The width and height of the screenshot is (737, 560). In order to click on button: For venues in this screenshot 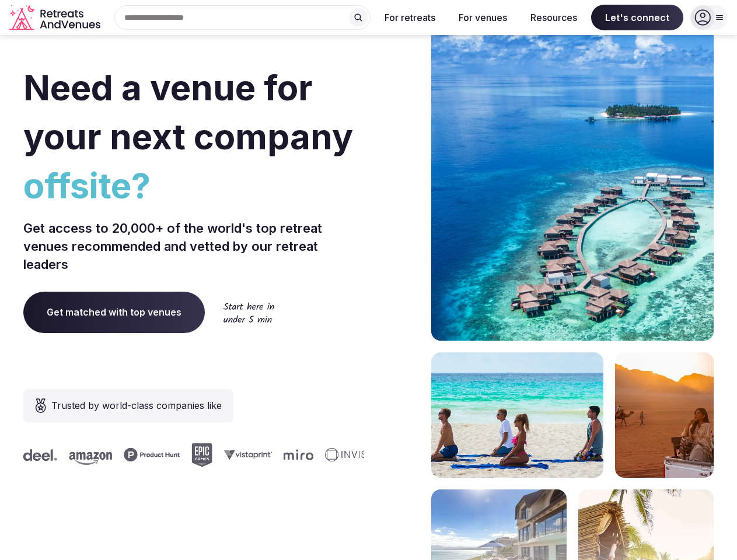, I will do `click(482, 18)`.